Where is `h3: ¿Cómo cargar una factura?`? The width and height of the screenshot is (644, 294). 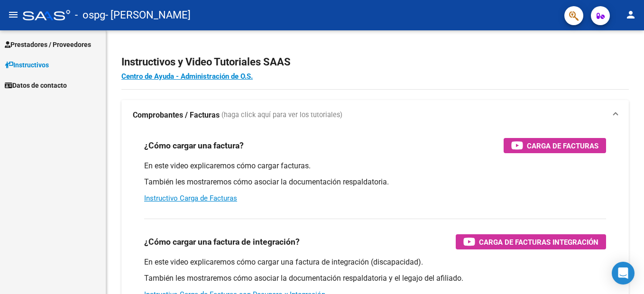
h3: ¿Cómo cargar una factura? is located at coordinates (194, 146).